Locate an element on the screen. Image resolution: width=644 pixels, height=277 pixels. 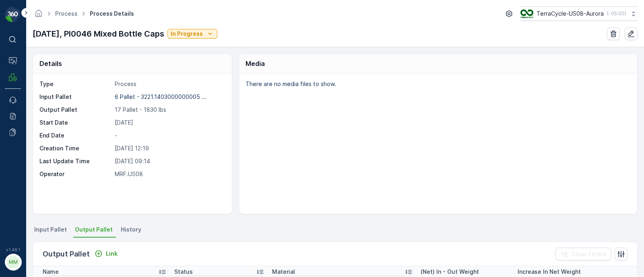
p: End Date is located at coordinates (75, 136).